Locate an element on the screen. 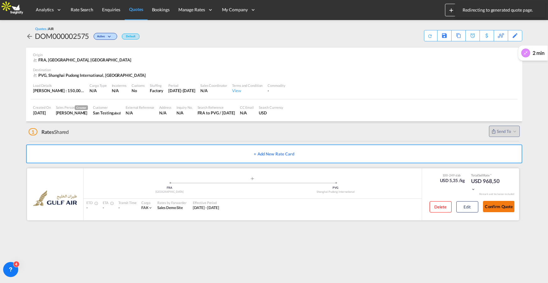 The width and height of the screenshot is (548, 283). div: FRA, Frankfurt am Main International, Europe is located at coordinates (83, 60).